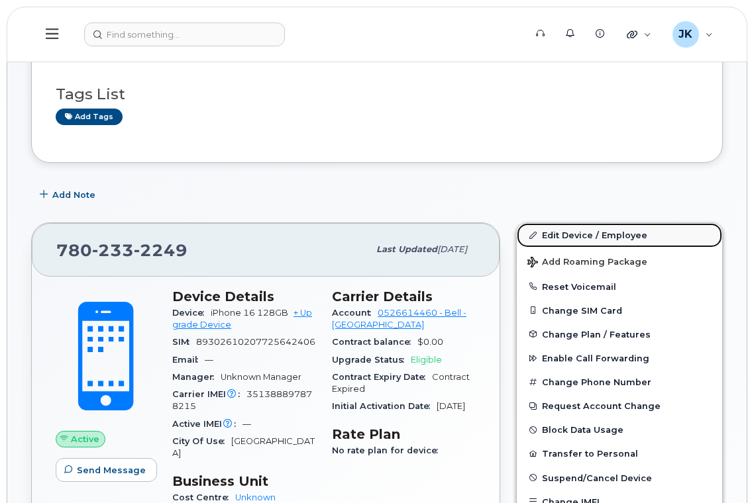 The width and height of the screenshot is (754, 503). What do you see at coordinates (191, 313) in the screenshot?
I see `span: Device` at bounding box center [191, 313].